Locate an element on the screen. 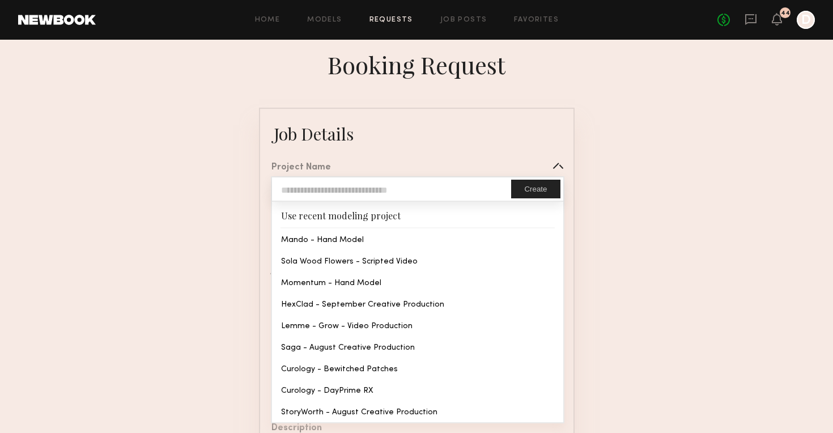 This screenshot has width=833, height=433. div: HexClad - September Creative Production is located at coordinates (417, 304).